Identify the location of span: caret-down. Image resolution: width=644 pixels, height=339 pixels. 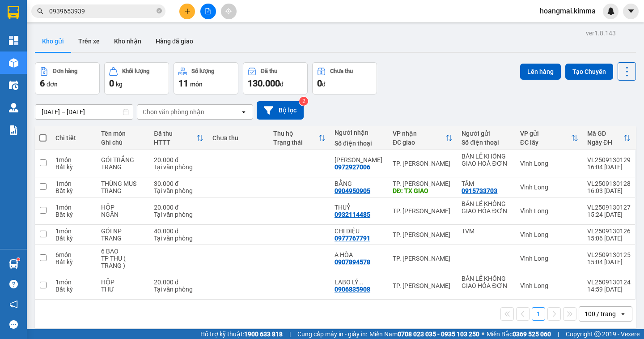
(631, 11).